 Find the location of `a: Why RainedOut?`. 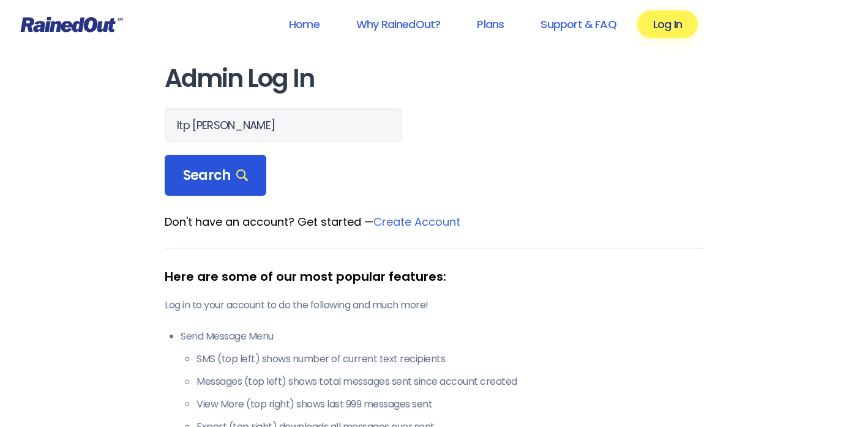

a: Why RainedOut? is located at coordinates (399, 24).